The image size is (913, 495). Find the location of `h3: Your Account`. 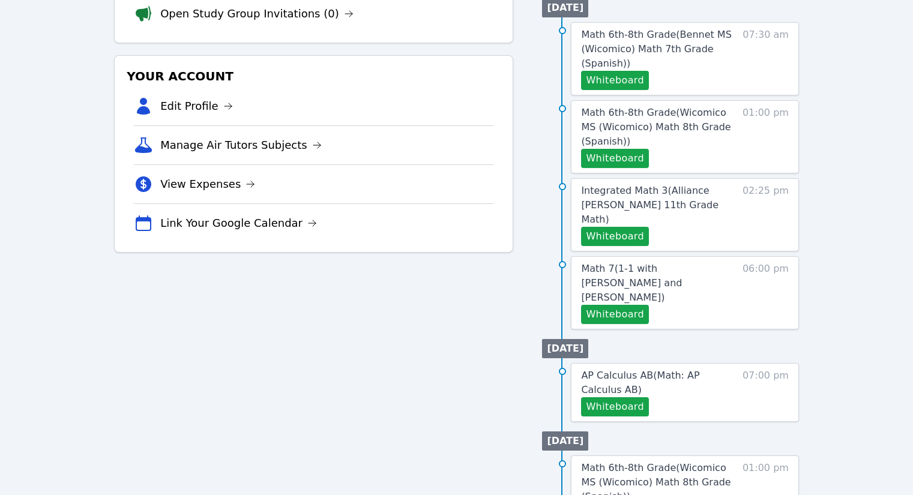

h3: Your Account is located at coordinates (313, 76).